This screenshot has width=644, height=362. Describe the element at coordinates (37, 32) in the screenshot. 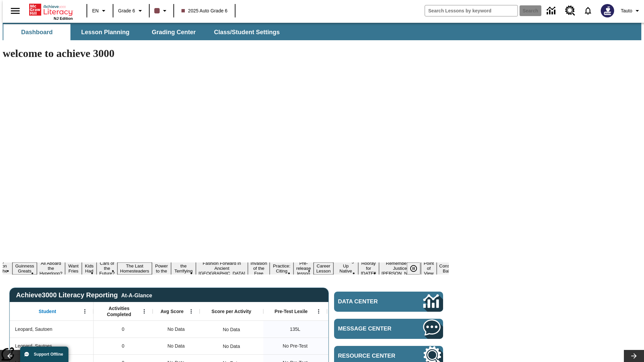

I see `span: Dashboard` at that location.